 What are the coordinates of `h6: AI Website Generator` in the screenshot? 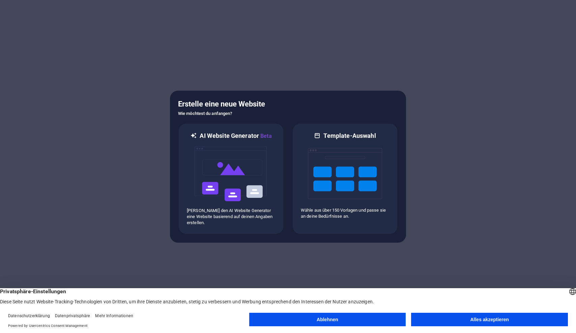 It's located at (235, 136).